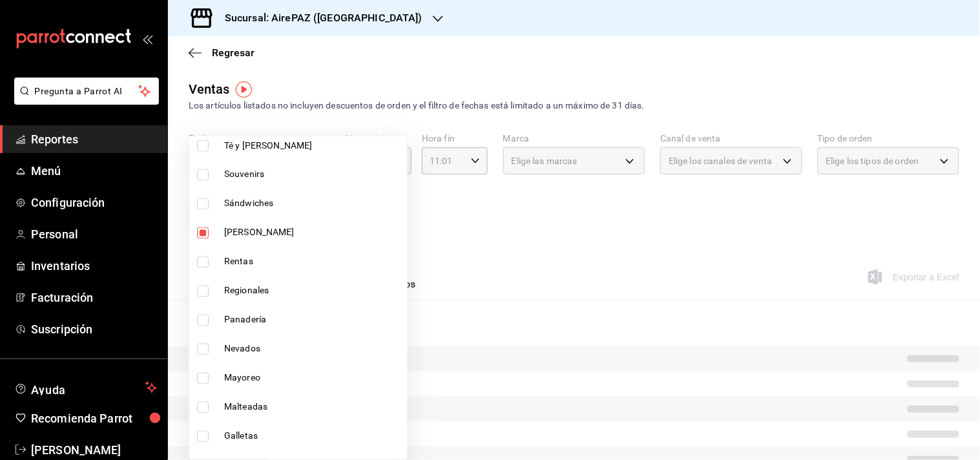  I want to click on span: Mayoreo, so click(313, 378).